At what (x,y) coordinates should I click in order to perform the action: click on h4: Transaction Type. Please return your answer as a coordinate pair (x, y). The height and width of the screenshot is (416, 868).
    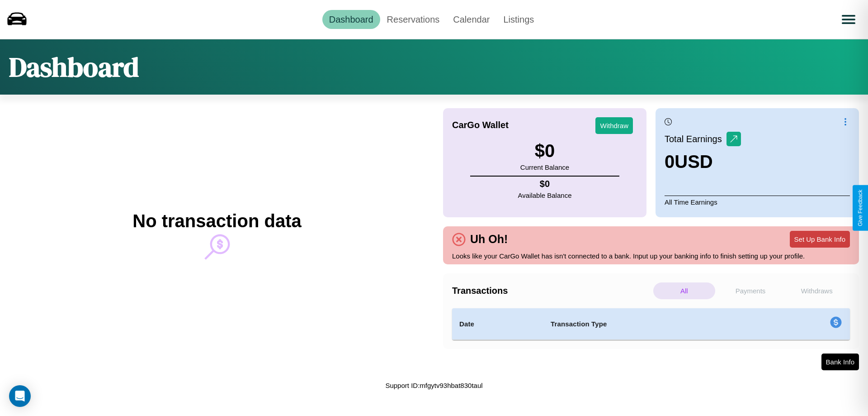
    Looking at the image, I should click on (653, 323).